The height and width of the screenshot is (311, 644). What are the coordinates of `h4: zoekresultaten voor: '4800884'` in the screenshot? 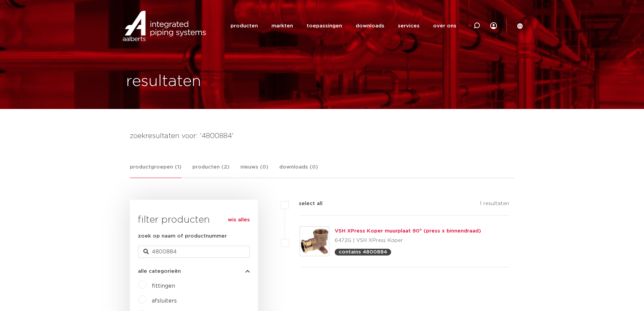 It's located at (322, 136).